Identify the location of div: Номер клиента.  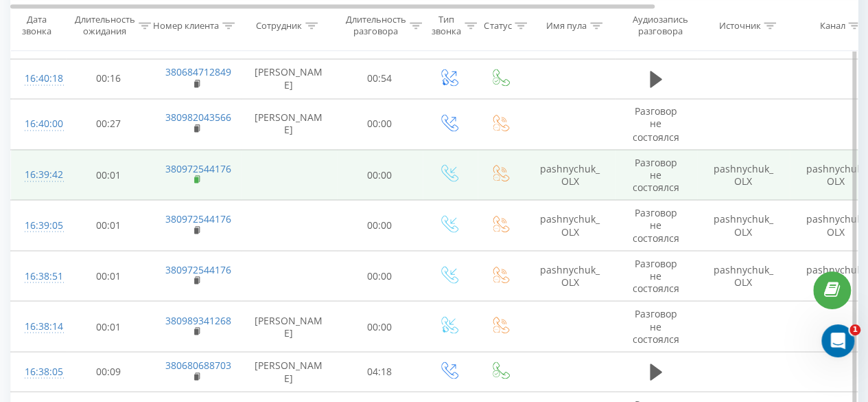
(186, 26).